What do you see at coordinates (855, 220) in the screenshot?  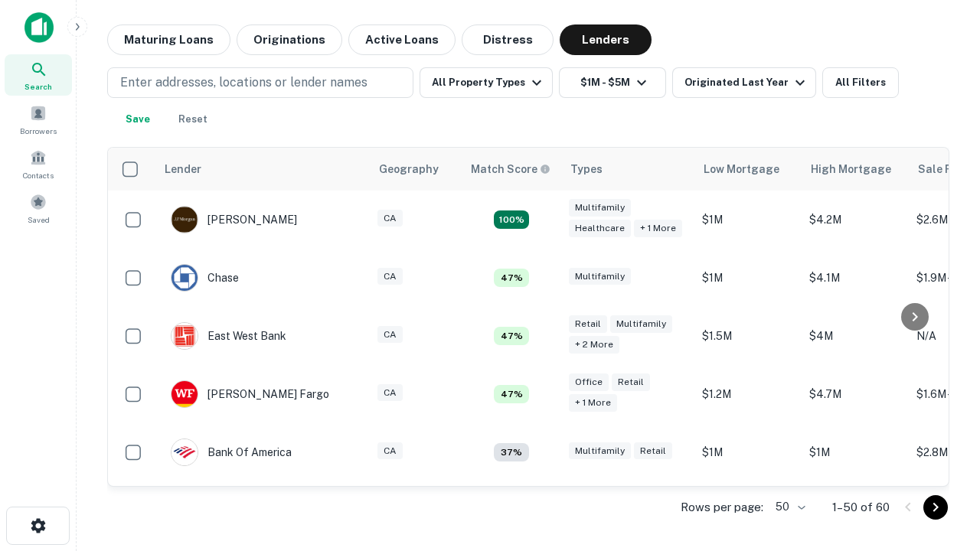 I see `td: $4.2M` at bounding box center [855, 220].